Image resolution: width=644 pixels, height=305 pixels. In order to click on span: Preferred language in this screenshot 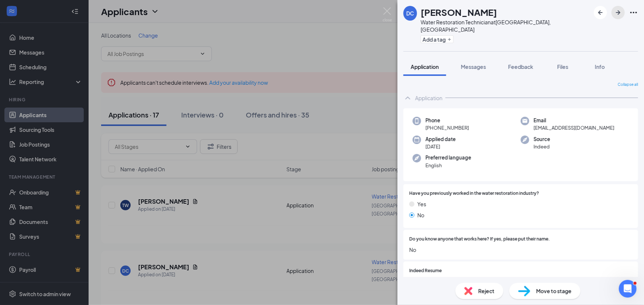, I will do `click(448, 158)`.